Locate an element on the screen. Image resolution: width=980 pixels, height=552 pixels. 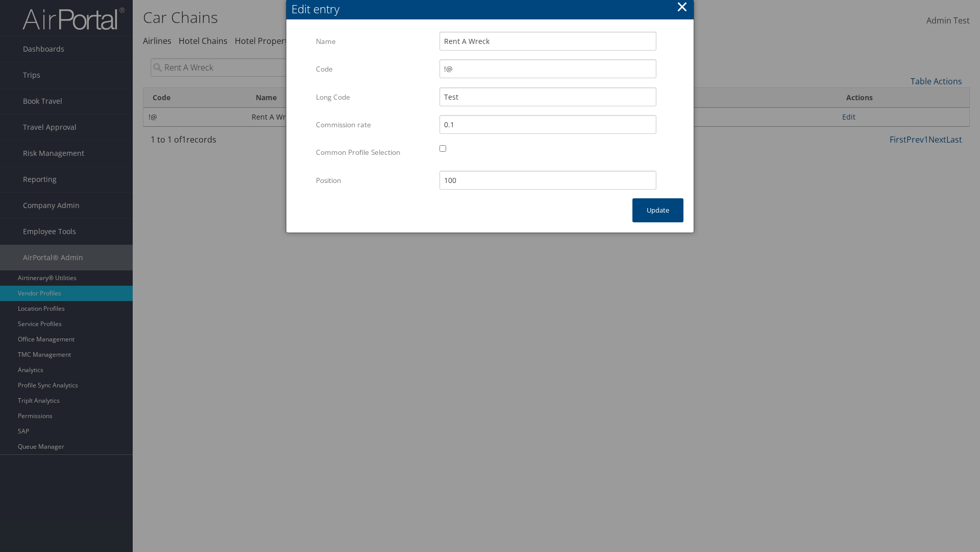
label: Code is located at coordinates (374, 69).